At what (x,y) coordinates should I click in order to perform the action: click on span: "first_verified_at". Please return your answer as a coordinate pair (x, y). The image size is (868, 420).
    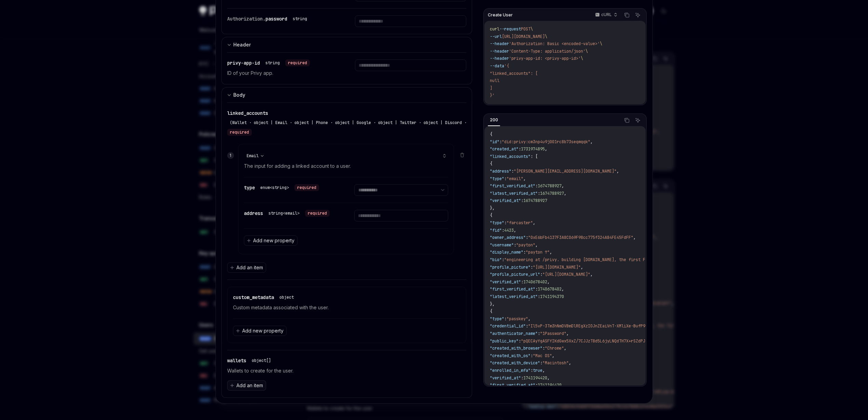
    Looking at the image, I should click on (512, 289).